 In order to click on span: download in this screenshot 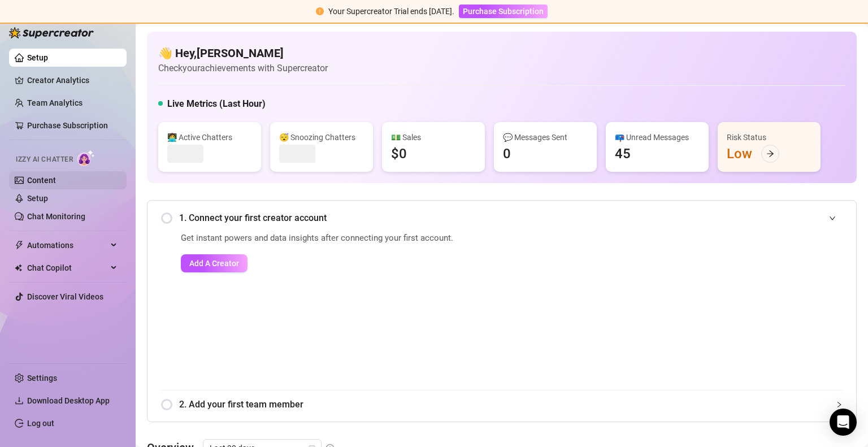, I will do `click(19, 401)`.